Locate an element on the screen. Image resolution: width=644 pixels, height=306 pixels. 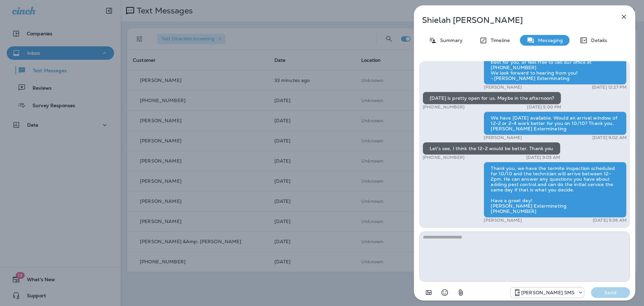
div: +1 (757) 760-3335 is located at coordinates (548, 293).